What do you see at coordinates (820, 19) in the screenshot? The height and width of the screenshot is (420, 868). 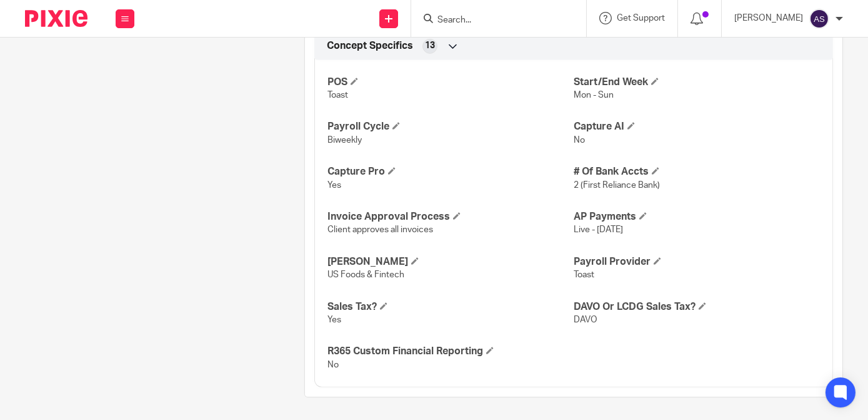 I see `img: svg%3E` at bounding box center [820, 19].